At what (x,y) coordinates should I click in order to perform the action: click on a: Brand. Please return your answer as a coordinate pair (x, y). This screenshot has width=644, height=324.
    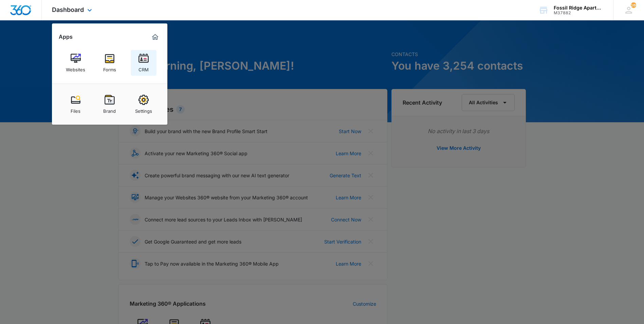
    Looking at the image, I should click on (110, 104).